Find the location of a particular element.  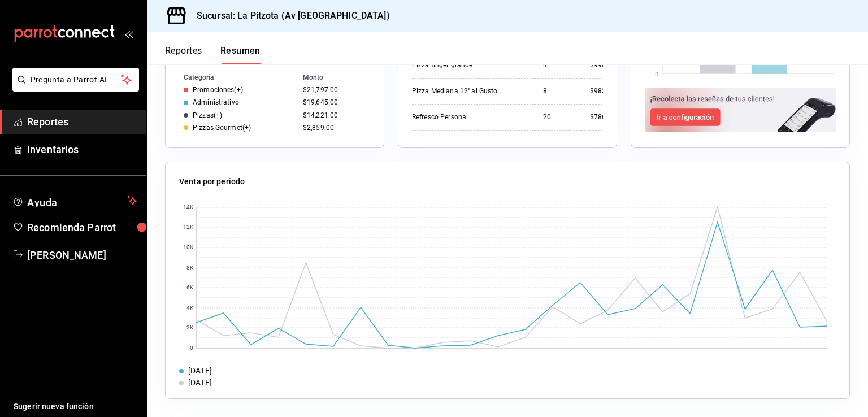

div: 4 is located at coordinates (557, 65).